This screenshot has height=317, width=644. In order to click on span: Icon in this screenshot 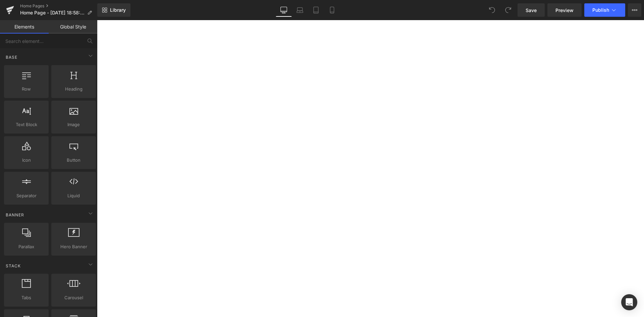, I will do `click(26, 159)`.